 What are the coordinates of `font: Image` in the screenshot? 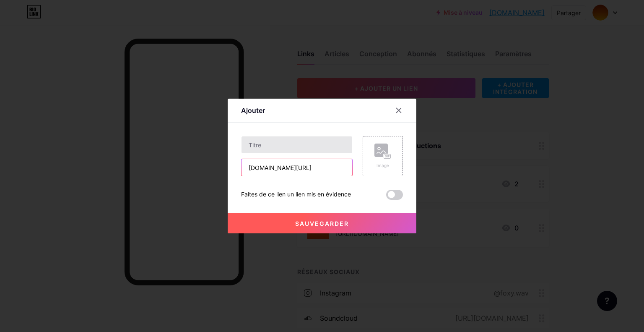 It's located at (383, 166).